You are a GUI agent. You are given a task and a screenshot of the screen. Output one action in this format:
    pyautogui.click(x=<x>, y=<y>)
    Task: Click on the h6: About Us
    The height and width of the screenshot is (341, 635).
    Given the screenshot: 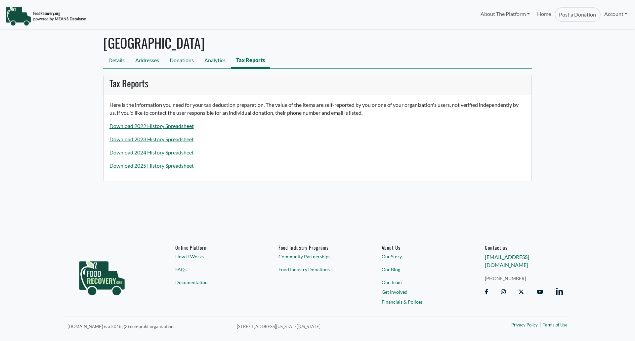 What is the action you would take?
    pyautogui.click(x=421, y=248)
    